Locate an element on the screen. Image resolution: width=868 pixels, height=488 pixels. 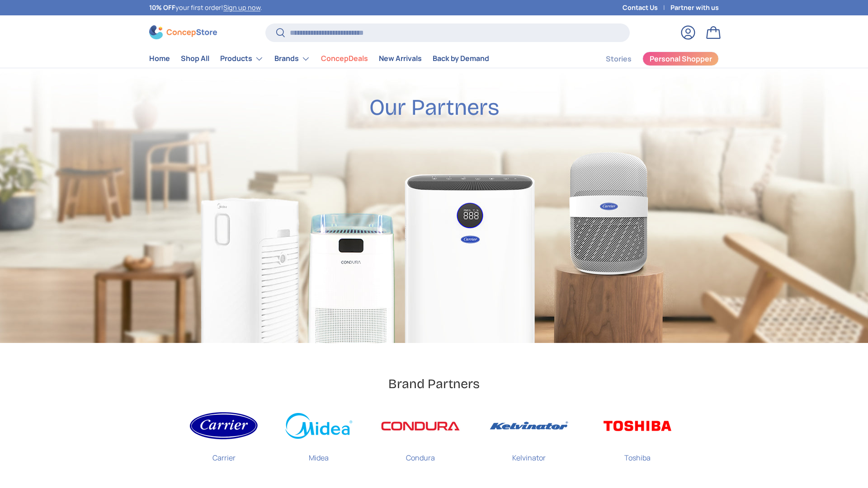
p: Kelvinator is located at coordinates (529, 454).